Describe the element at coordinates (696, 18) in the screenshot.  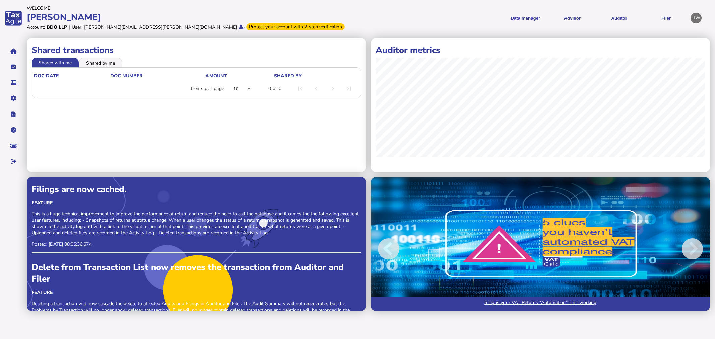
I see `div: Profile settings` at that location.